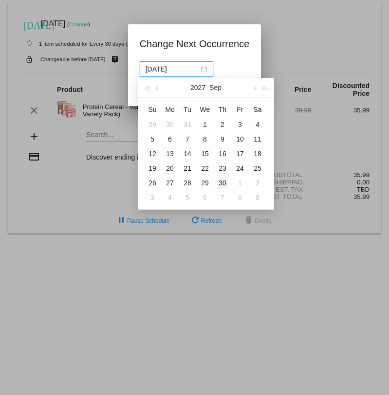 The width and height of the screenshot is (389, 395). I want to click on td: 9/23/2027, so click(222, 168).